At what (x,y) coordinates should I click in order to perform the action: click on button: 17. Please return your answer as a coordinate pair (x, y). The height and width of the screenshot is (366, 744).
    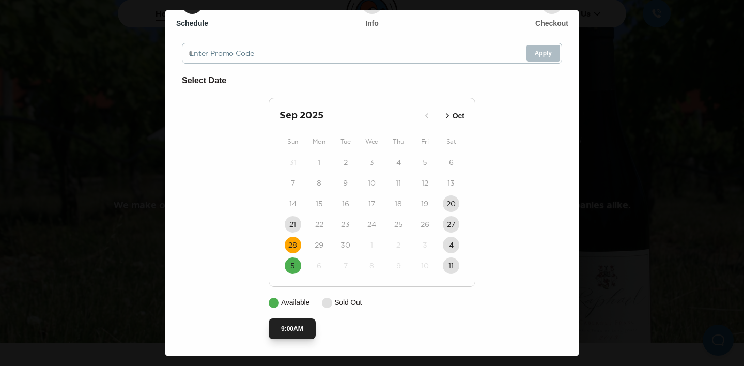
    Looking at the image, I should click on (372, 204).